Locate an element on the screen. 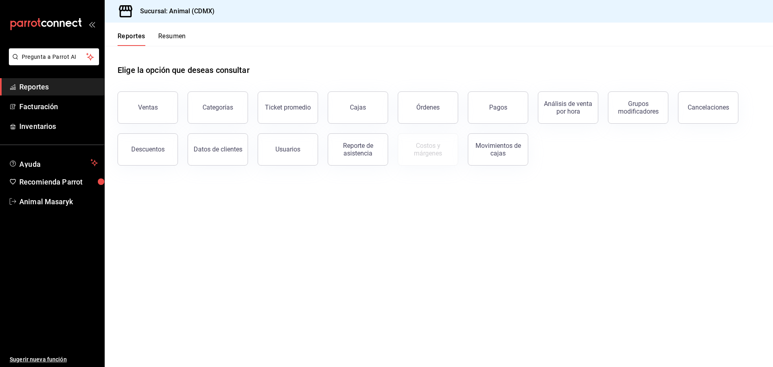 This screenshot has height=367, width=773. div: navigation tabs is located at coordinates (152, 39).